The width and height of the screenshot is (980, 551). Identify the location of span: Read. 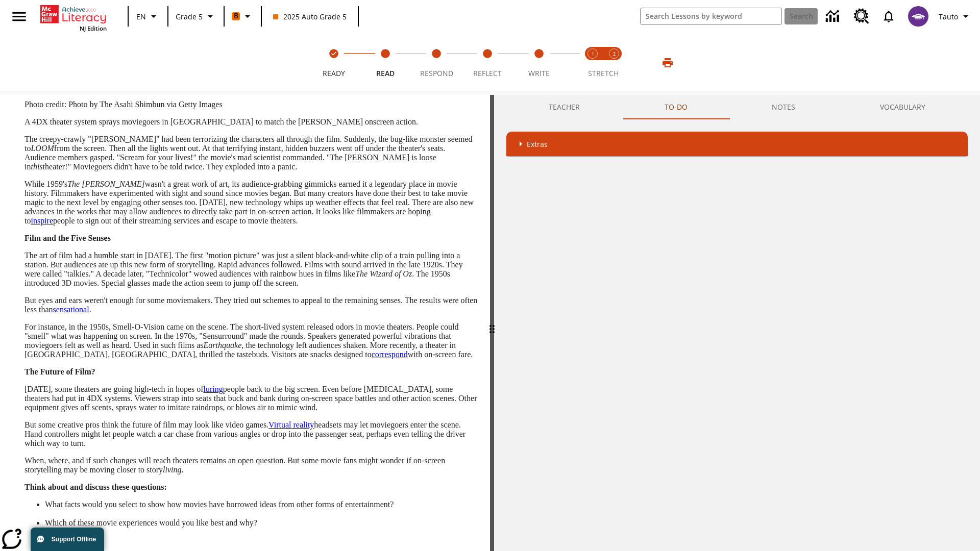
(385, 73).